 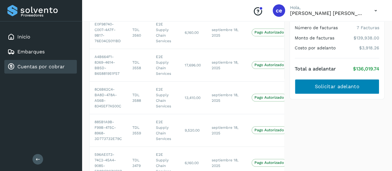 I want to click on div: Cuentas por cobrar, so click(x=41, y=67).